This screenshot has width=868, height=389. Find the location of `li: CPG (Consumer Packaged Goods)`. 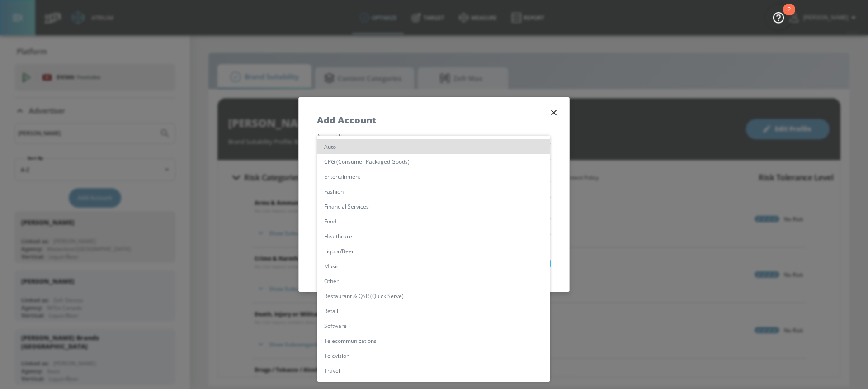

li: CPG (Consumer Packaged Goods) is located at coordinates (433, 161).